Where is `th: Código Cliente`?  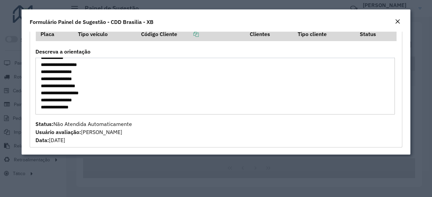 th: Código Cliente is located at coordinates (191, 34).